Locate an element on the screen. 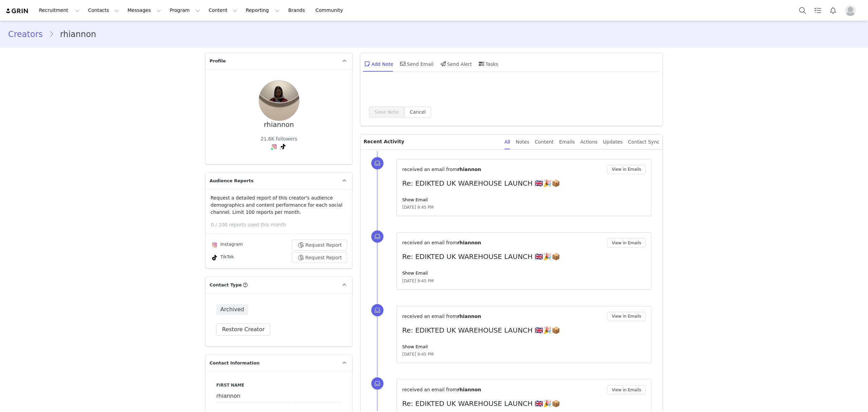 Image resolution: width=868 pixels, height=412 pixels. button: Recruitment is located at coordinates (59, 10).